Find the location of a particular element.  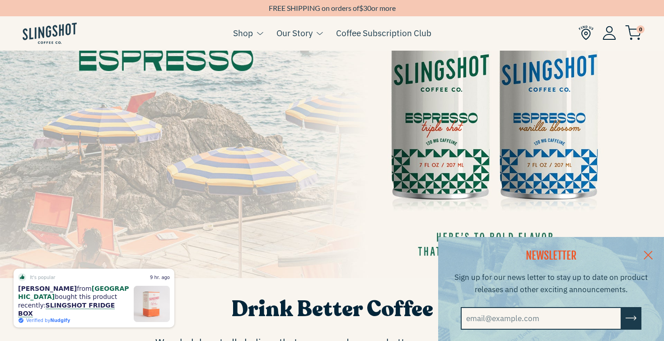

a: 0 is located at coordinates (633, 33).